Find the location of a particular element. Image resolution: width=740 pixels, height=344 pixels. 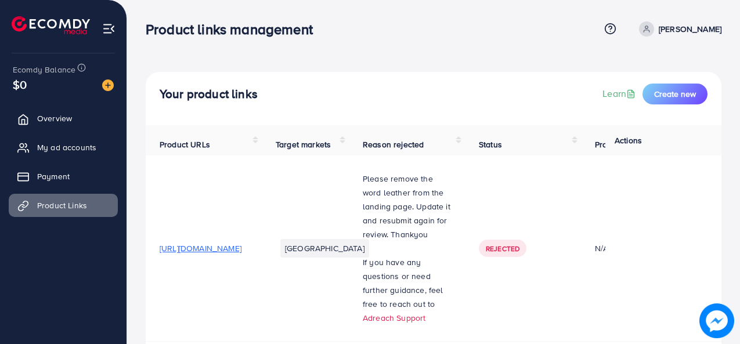

h4: Your product links is located at coordinates (208, 94).